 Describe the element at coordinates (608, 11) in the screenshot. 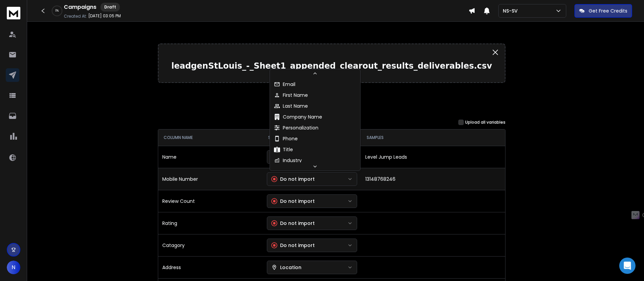

I see `p: Get Free Credits` at that location.